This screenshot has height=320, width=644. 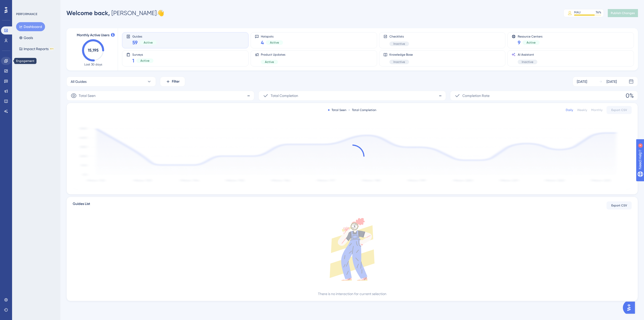 What do you see at coordinates (78, 82) in the screenshot?
I see `span: All Guides` at bounding box center [78, 82].